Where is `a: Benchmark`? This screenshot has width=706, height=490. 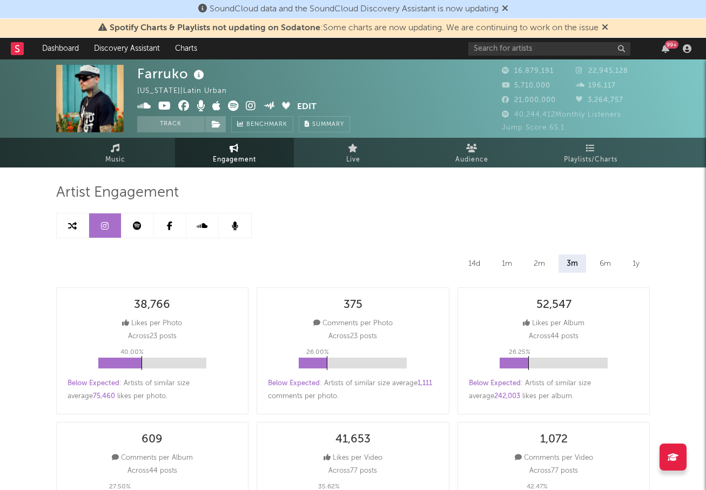 a: Benchmark is located at coordinates (262, 124).